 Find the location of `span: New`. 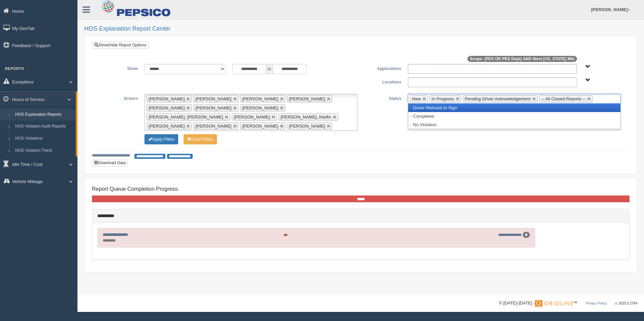

span: New is located at coordinates (416, 98).